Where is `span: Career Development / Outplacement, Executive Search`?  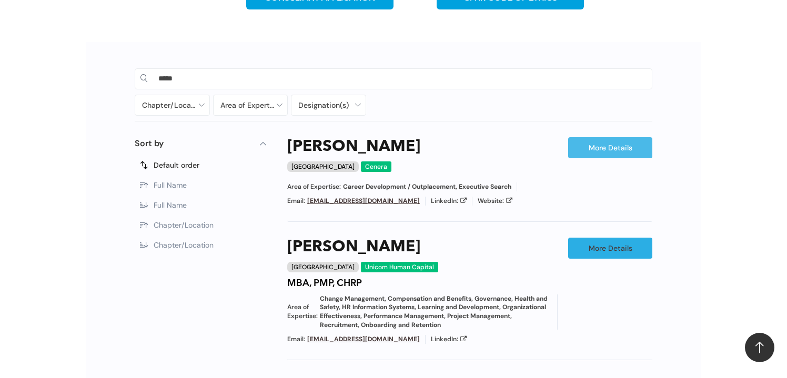 span: Career Development / Outplacement, Executive Search is located at coordinates (427, 187).